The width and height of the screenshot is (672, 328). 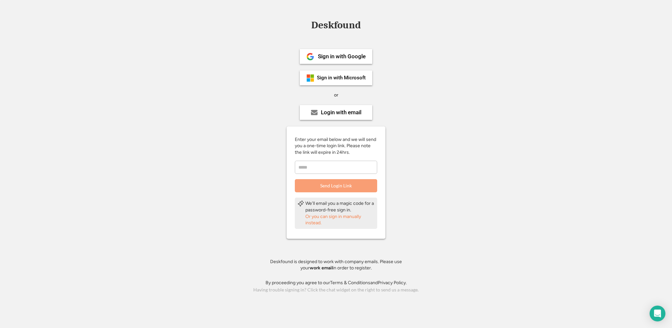 What do you see at coordinates (336, 146) in the screenshot?
I see `div: Enter your email below and we will send you a one-time login link. Please note the link will expi...` at bounding box center [336, 146].